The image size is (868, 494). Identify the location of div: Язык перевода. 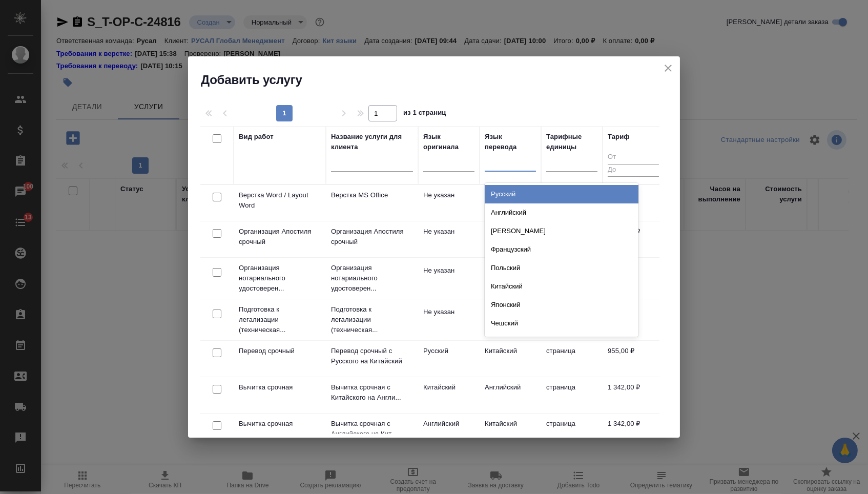
(511, 142).